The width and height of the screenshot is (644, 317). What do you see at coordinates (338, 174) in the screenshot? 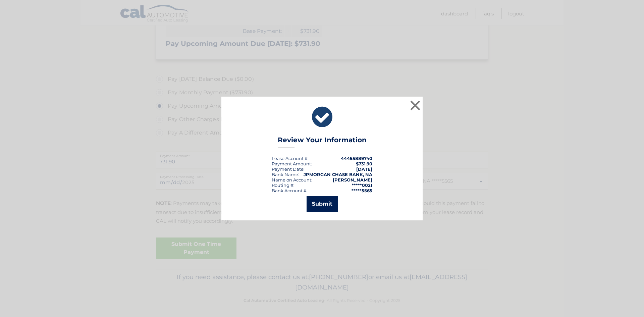
I see `strong: JPMORGAN CHASE BANK, NA` at bounding box center [338, 174].